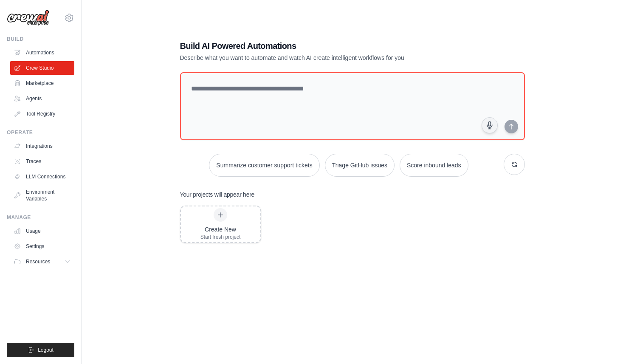  What do you see at coordinates (41, 217) in the screenshot?
I see `div: Manage` at bounding box center [41, 217].